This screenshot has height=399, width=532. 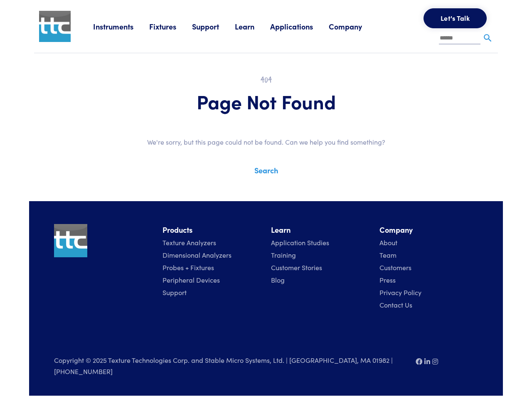 What do you see at coordinates (300, 242) in the screenshot?
I see `a: Application Studies` at bounding box center [300, 242].